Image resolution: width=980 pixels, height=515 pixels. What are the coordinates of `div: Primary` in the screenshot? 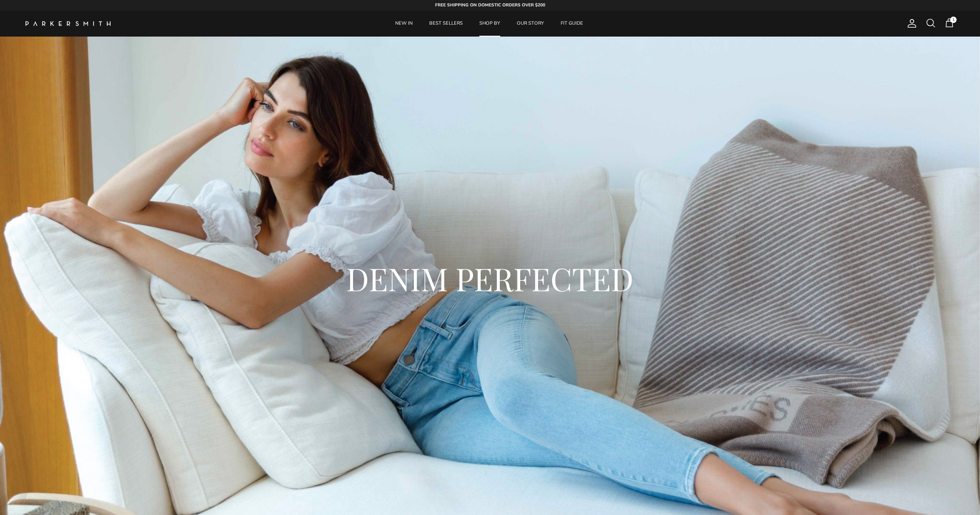 It's located at (489, 23).